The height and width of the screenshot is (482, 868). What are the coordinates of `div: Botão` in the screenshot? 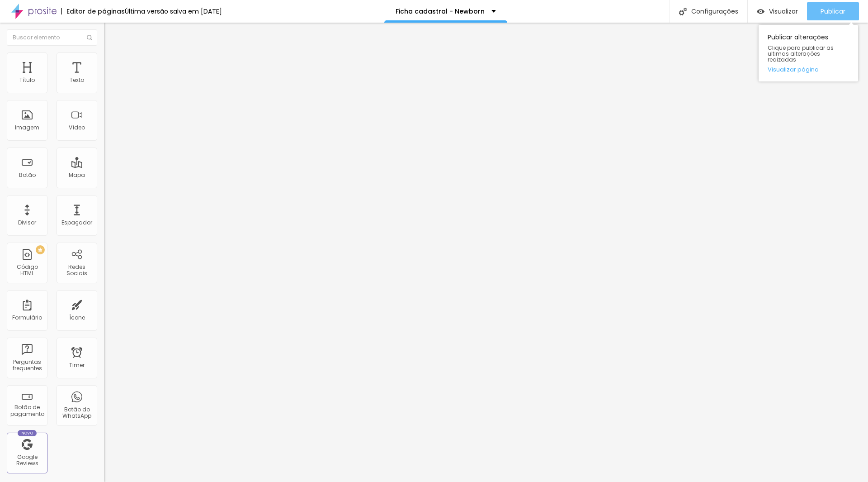 It's located at (27, 175).